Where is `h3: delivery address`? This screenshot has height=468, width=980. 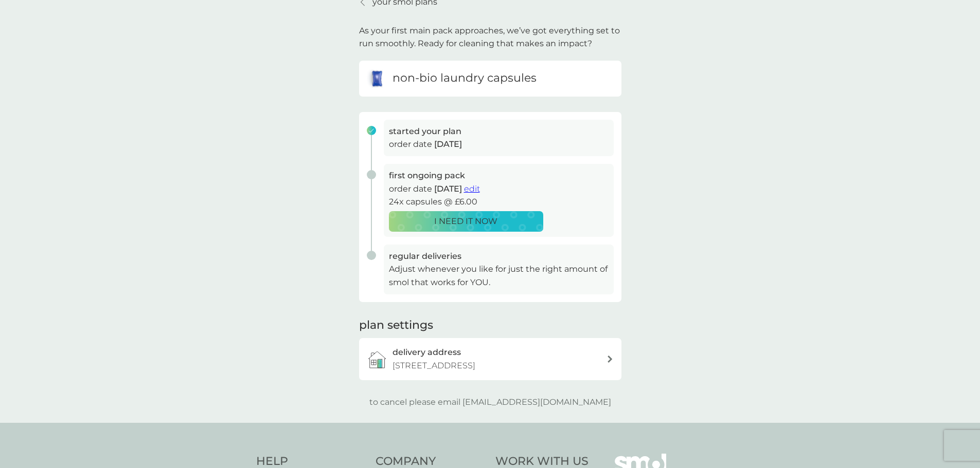
h3: delivery address is located at coordinates (426, 352).